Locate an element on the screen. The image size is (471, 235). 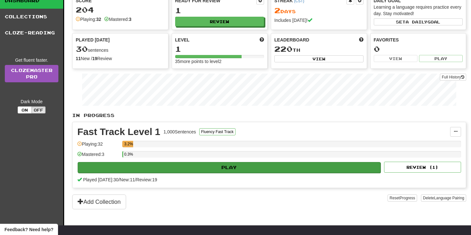
button: DeleteLanguage Pairing is located at coordinates (444, 198).